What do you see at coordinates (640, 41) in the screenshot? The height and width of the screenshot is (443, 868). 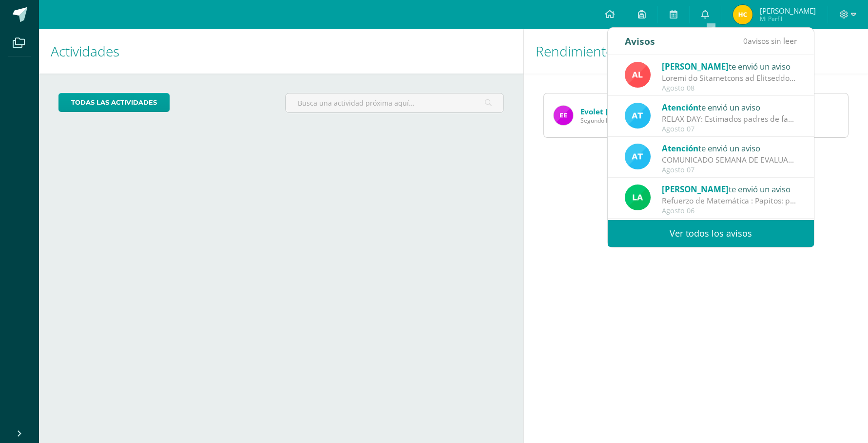 I see `div: Avisos` at bounding box center [640, 41].